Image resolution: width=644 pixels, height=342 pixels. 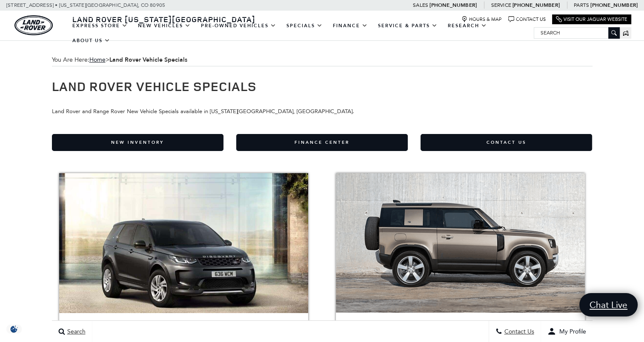 I want to click on div: Breadcrumbs, so click(x=322, y=60).